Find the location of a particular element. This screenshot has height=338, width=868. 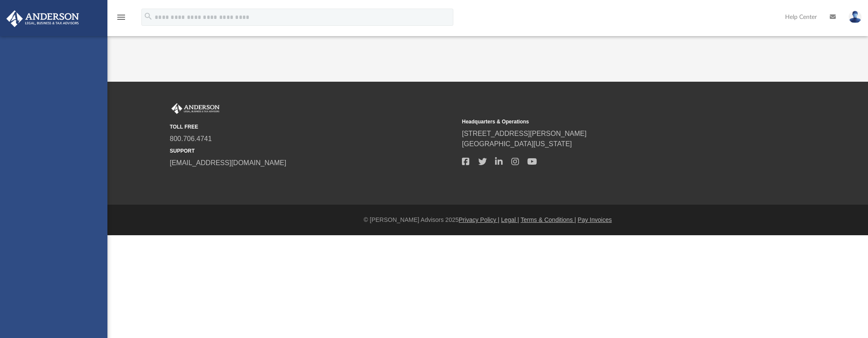

small: Headquarters & Operations is located at coordinates (605, 122).